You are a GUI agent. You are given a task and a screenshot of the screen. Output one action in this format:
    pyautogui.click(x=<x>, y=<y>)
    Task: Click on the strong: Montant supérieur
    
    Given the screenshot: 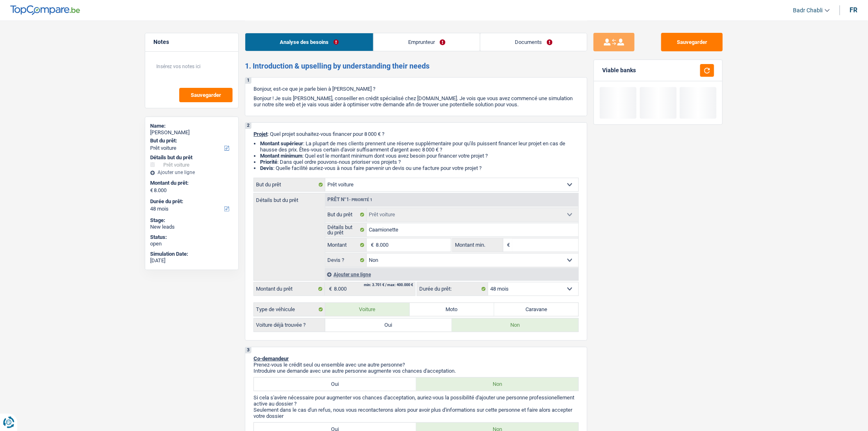 What is the action you would take?
    pyautogui.click(x=281, y=143)
    